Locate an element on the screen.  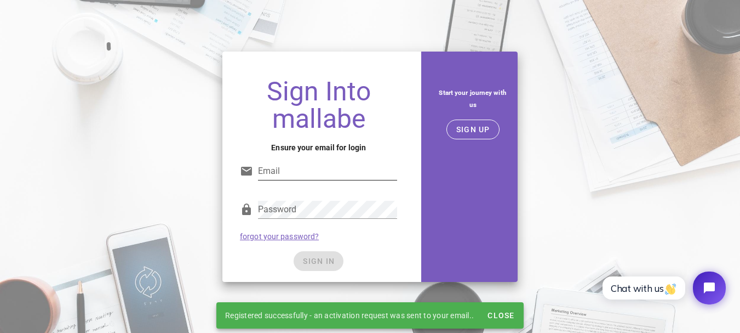
span: Close is located at coordinates (501, 315).